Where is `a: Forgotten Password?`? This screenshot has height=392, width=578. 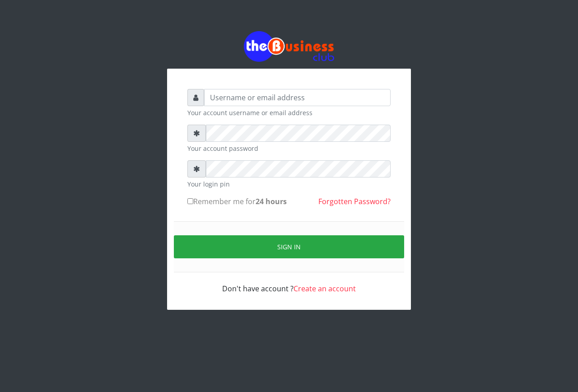 a: Forgotten Password? is located at coordinates (354, 202).